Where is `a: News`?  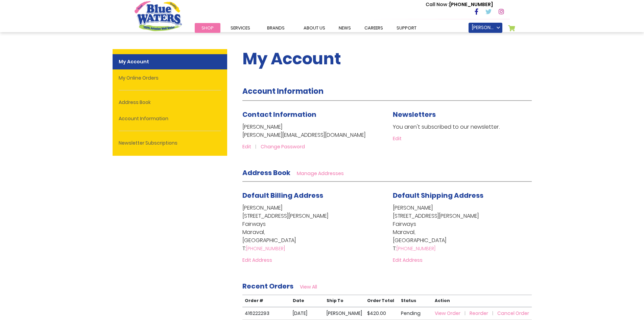 a: News is located at coordinates (345, 27).